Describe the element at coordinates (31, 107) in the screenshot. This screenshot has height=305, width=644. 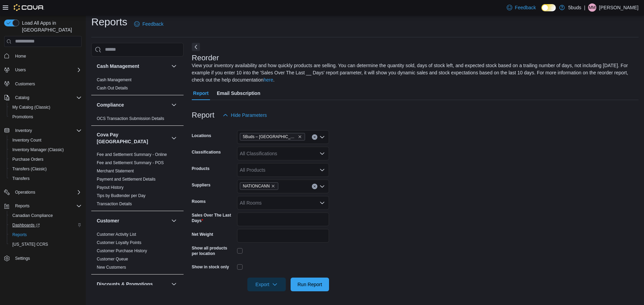
I see `span: My Catalog (Classic)` at that location.